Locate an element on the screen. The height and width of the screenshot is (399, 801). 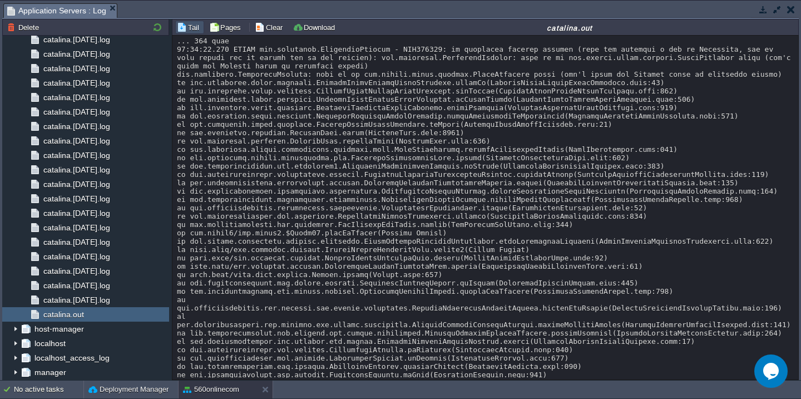
div: catalina.out is located at coordinates (570, 27).